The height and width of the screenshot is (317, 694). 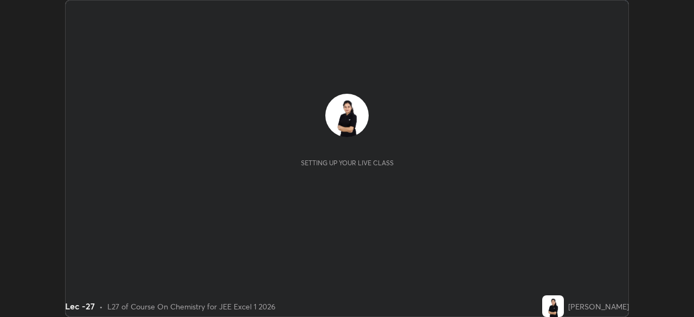 I want to click on div: Setting up your live class, so click(x=347, y=163).